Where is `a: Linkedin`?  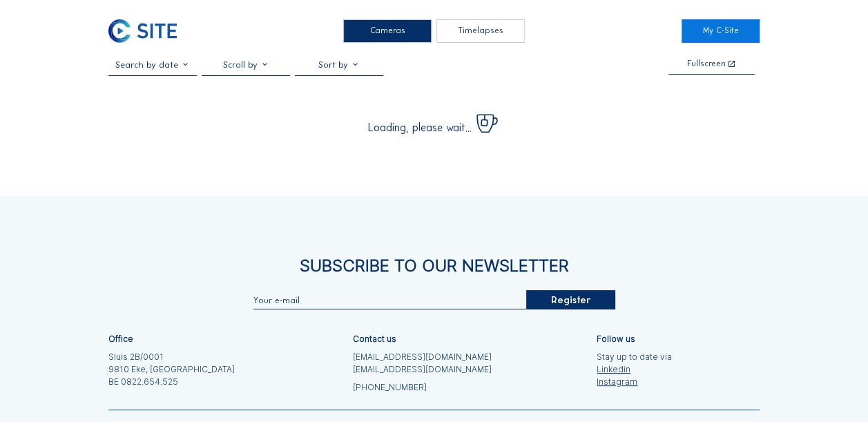
a: Linkedin is located at coordinates (634, 370).